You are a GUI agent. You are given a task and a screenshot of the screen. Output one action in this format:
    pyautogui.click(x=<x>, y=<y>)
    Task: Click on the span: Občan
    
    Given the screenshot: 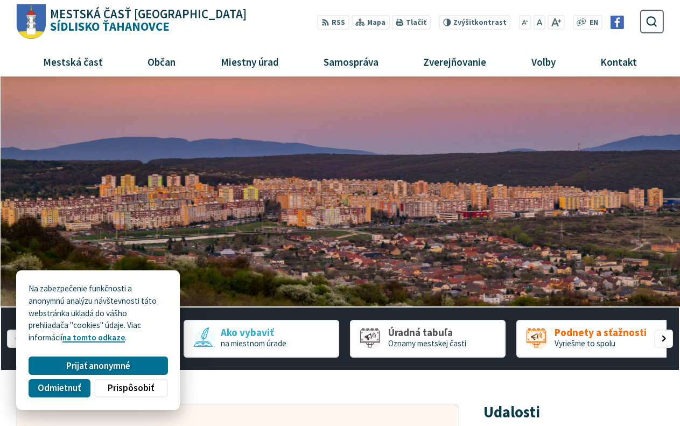 What is the action you would take?
    pyautogui.click(x=162, y=61)
    